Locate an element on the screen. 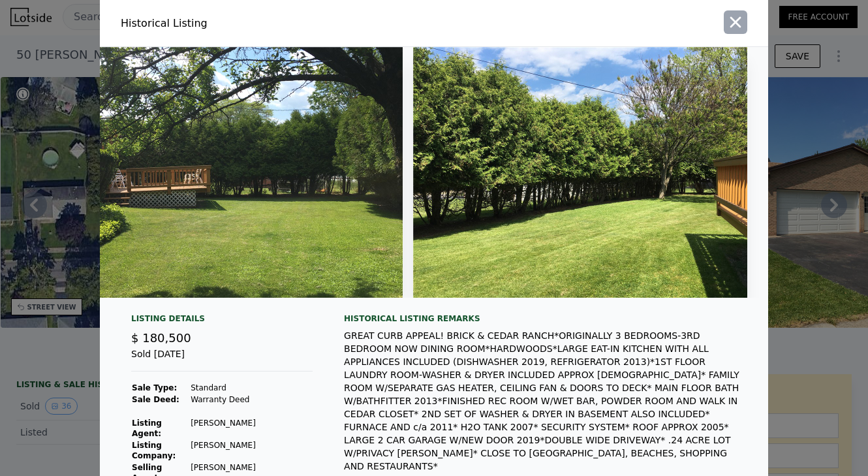  strong: Sale Type: is located at coordinates (154, 388).